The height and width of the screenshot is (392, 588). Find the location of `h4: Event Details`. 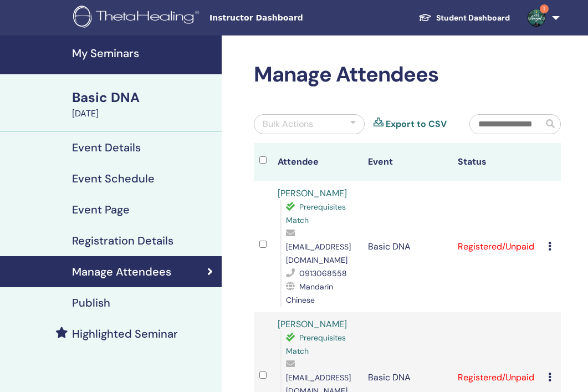

h4: Event Details is located at coordinates (107, 148).